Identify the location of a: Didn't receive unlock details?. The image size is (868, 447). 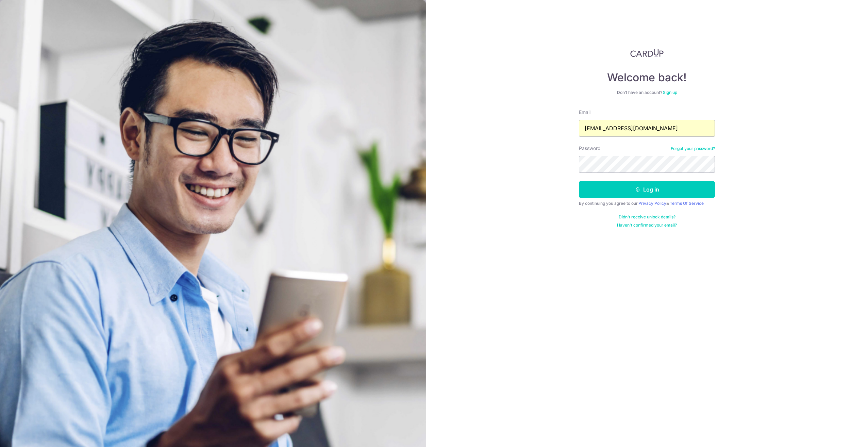
(647, 217).